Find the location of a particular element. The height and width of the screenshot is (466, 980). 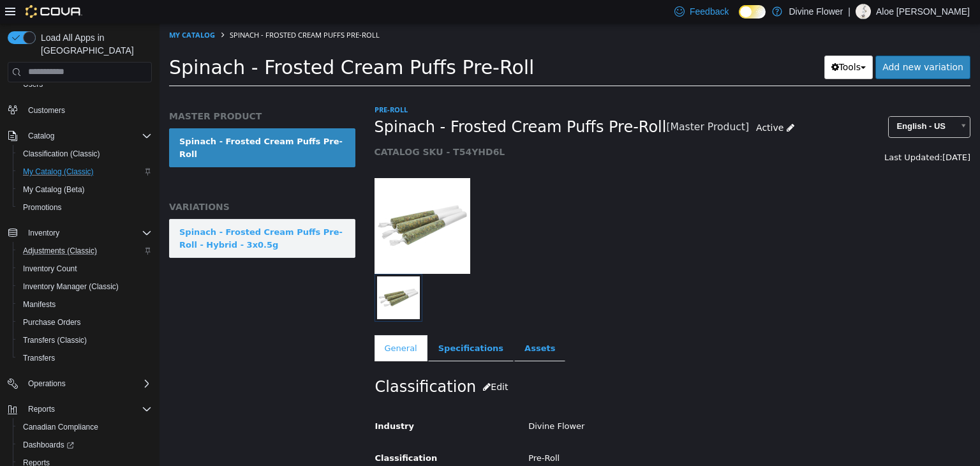

div: Aloe Samuels is located at coordinates (864, 12).